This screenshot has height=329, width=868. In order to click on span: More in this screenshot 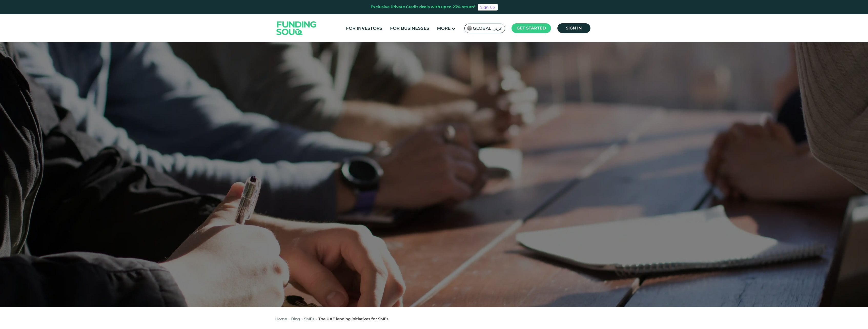, I will do `click(444, 28)`.